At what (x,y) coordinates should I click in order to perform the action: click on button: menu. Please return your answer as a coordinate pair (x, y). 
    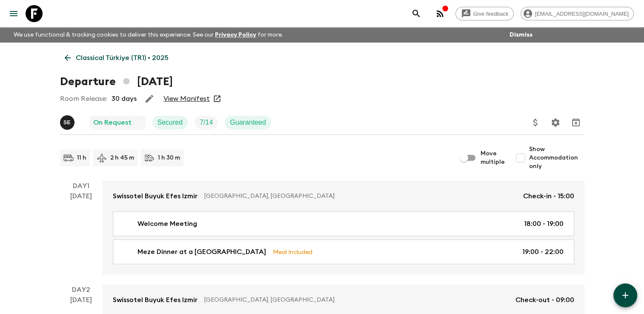
    Looking at the image, I should click on (14, 14).